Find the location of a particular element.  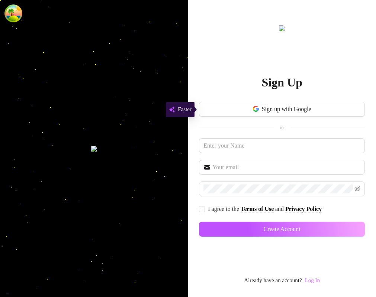

a: Log In is located at coordinates (313, 280).